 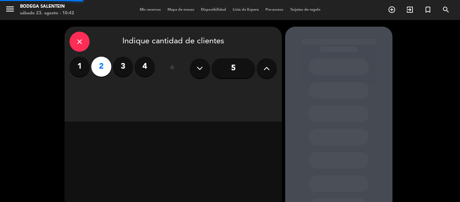 I want to click on span: Mapa de mesas, so click(x=181, y=10).